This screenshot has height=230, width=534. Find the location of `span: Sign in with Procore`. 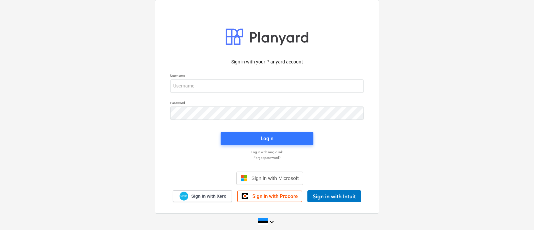

span: Sign in with Procore is located at coordinates (275, 196).